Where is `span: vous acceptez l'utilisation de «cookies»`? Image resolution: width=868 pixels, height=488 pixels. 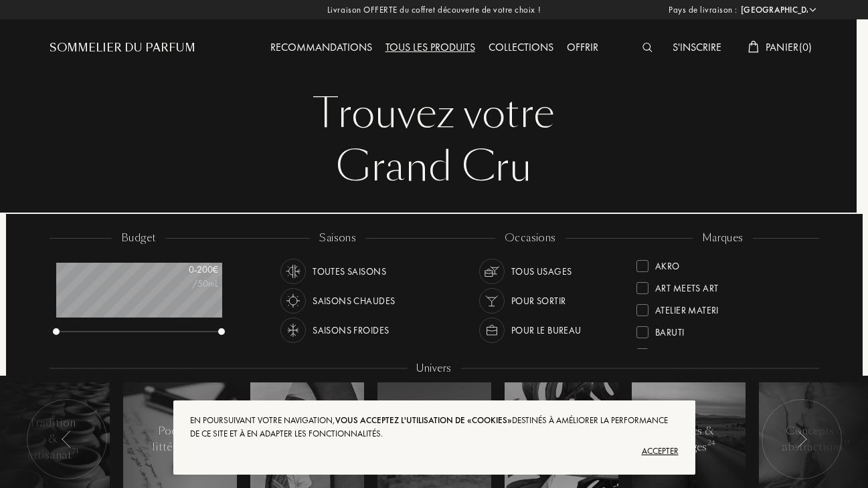
span: vous acceptez l'utilisation de «cookies» is located at coordinates (423, 420).